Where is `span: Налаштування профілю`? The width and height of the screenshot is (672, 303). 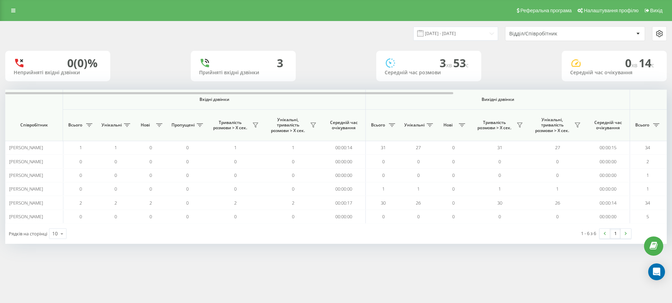
span: Налаштування профілю is located at coordinates (611, 10).